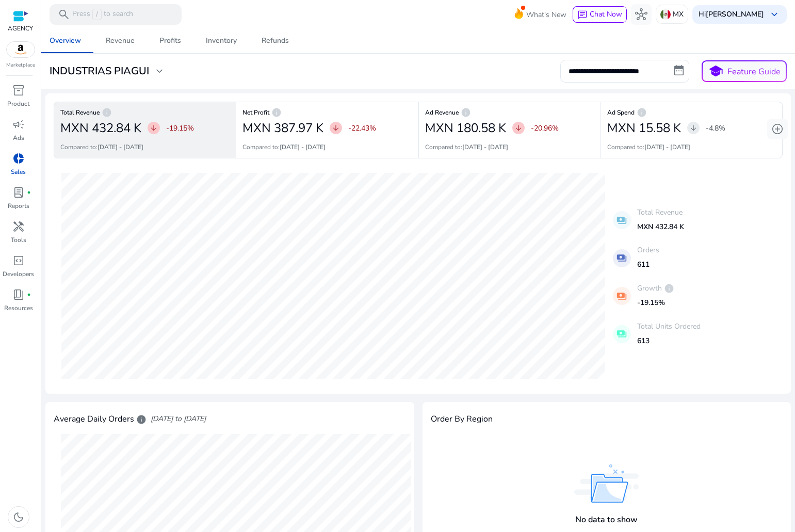 Image resolution: width=795 pixels, height=532 pixels. Describe the element at coordinates (20, 29) in the screenshot. I see `p: AGENCY` at that location.